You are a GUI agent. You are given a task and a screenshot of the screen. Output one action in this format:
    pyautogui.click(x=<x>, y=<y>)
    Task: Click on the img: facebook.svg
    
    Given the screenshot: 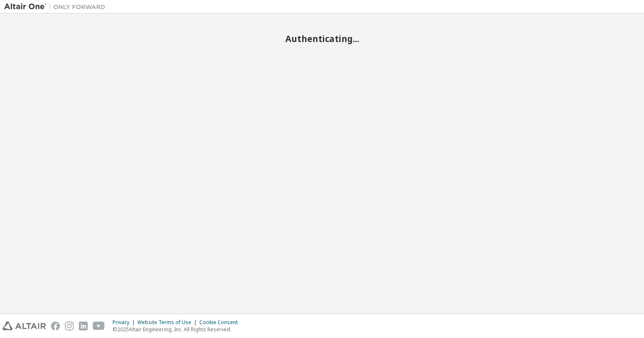 What is the action you would take?
    pyautogui.click(x=56, y=326)
    